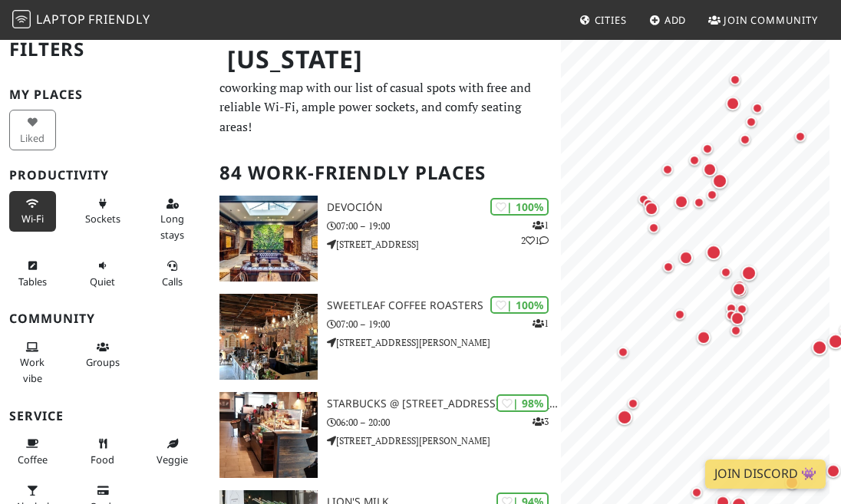 This screenshot has height=504, width=841. I want to click on span: Veggie, so click(172, 459).